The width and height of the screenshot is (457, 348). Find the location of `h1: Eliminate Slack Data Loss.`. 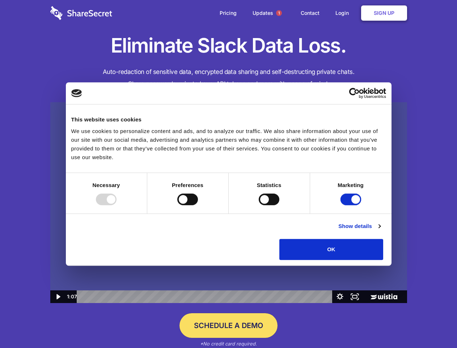

h1: Eliminate Slack Data Loss. is located at coordinates (229, 46).